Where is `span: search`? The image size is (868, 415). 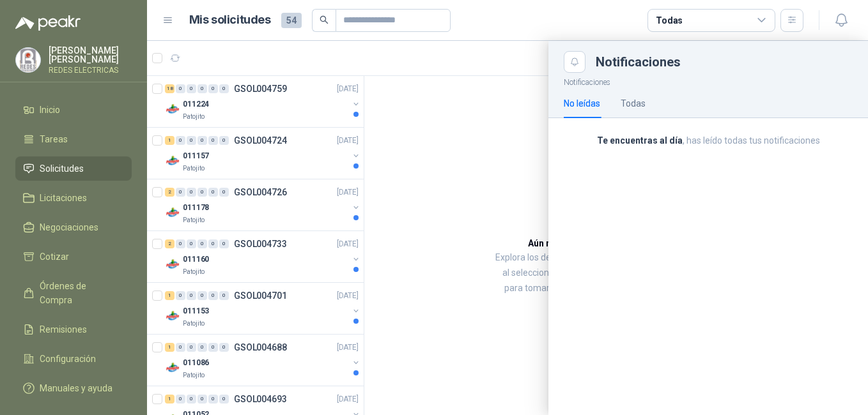 span: search is located at coordinates (324, 20).